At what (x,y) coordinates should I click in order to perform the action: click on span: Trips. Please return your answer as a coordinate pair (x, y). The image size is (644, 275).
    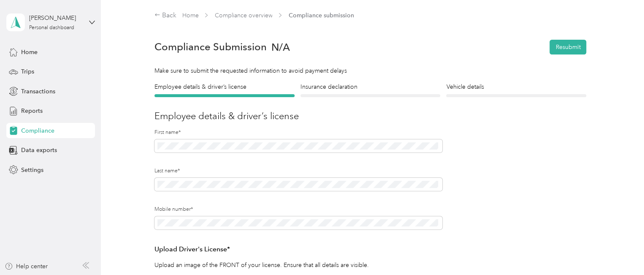
    Looking at the image, I should click on (27, 72).